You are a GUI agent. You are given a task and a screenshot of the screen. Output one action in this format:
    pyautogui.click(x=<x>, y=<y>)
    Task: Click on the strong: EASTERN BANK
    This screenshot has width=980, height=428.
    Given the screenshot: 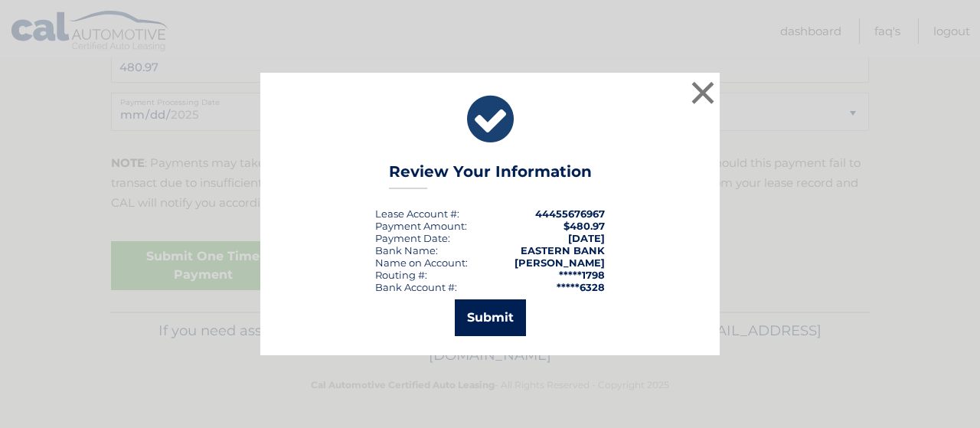 What is the action you would take?
    pyautogui.click(x=563, y=250)
    